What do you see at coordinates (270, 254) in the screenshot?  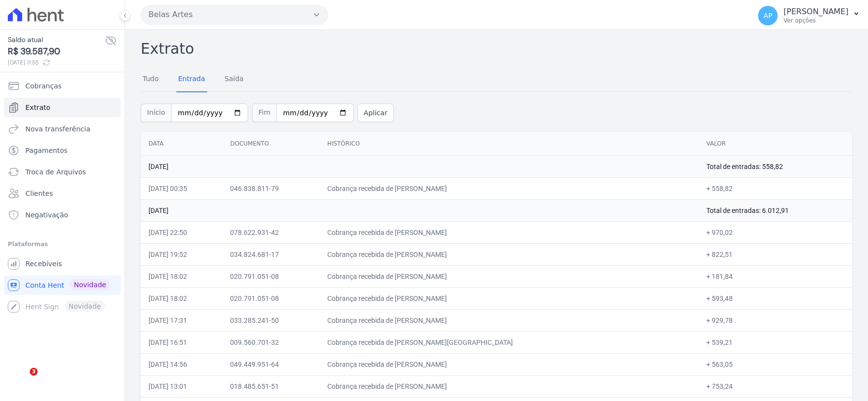 I see `td: 034.824.681-17` at bounding box center [270, 254].